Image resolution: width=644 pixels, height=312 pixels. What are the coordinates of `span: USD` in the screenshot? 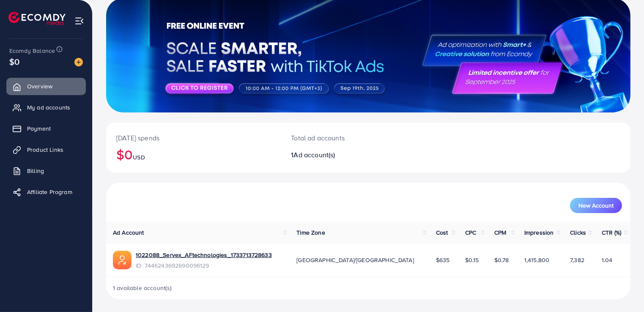 It's located at (138, 157).